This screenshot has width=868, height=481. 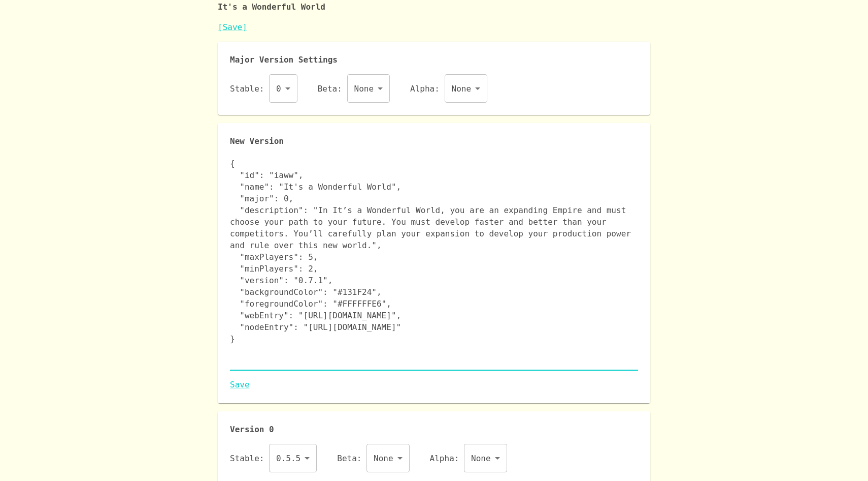 What do you see at coordinates (434, 385) in the screenshot?
I see `a: Save` at bounding box center [434, 385].